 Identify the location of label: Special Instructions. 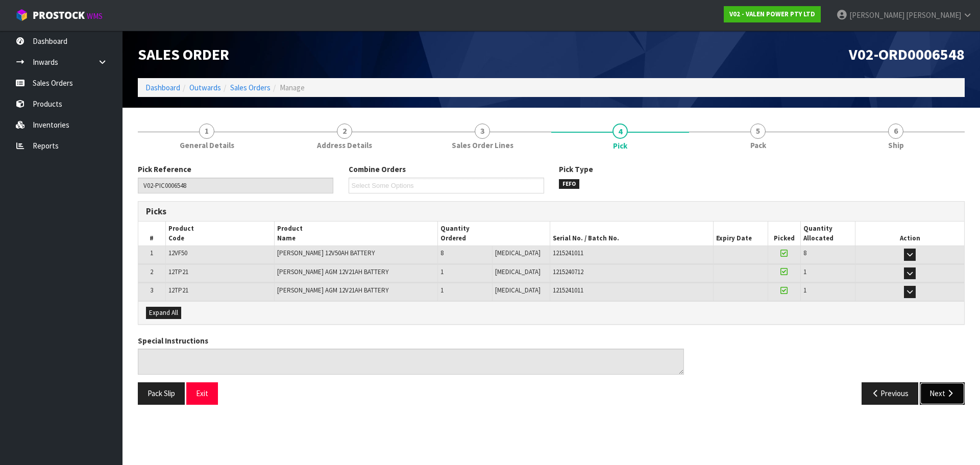
(173, 341).